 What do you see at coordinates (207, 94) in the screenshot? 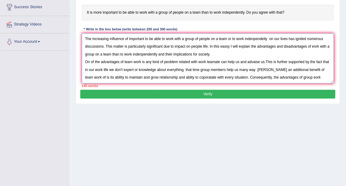
I see `button: Verify` at bounding box center [207, 94].